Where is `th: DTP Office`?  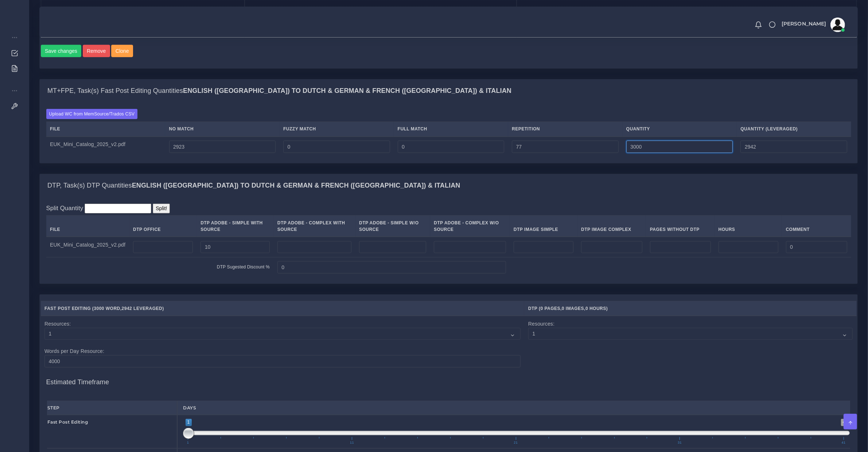
th: DTP Office is located at coordinates (163, 226).